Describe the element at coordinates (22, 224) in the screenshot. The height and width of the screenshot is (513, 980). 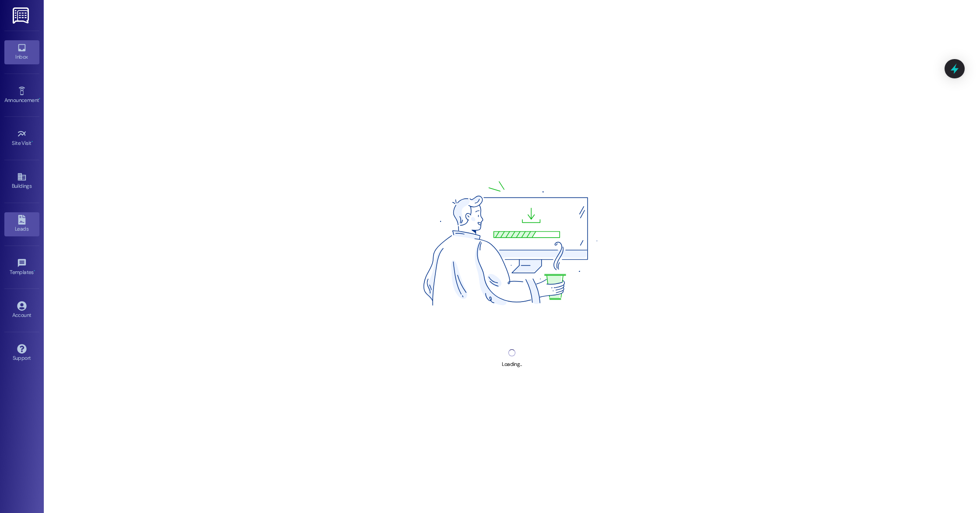
I see `a: Leads` at that location.